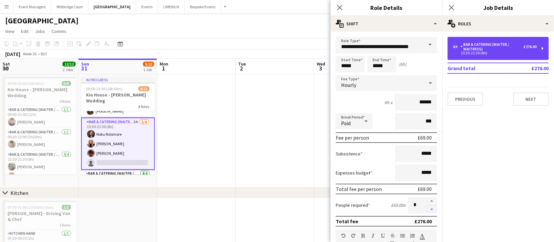 The image size is (554, 242). Describe the element at coordinates (84, 68) in the screenshot. I see `span: 31` at that location.